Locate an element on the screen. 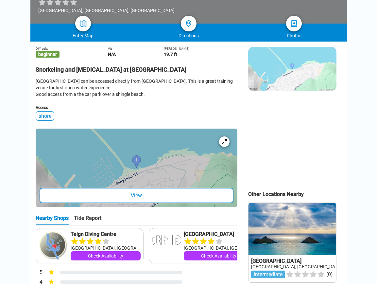 The height and width of the screenshot is (284, 377). div: Nearby Shops is located at coordinates (52, 220).